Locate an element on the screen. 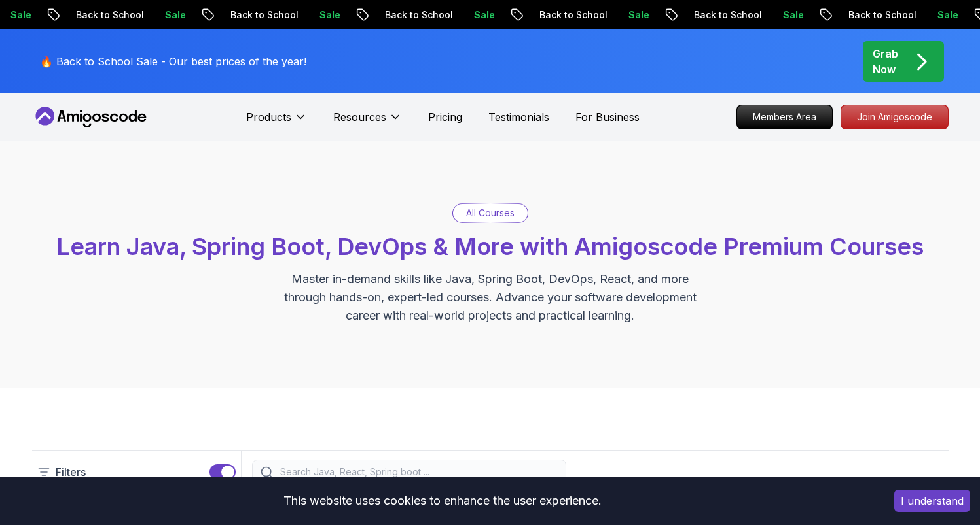 This screenshot has width=980, height=525. a: Members Area is located at coordinates (784, 117).